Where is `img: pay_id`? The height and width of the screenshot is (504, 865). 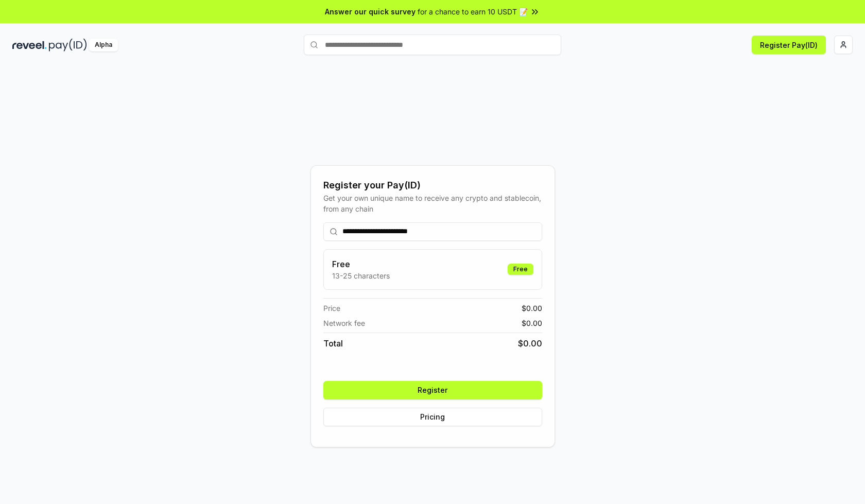 img: pay_id is located at coordinates (68, 44).